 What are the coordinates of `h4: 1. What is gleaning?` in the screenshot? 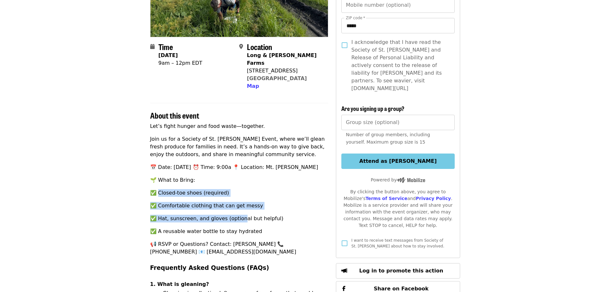 It's located at (239, 284).